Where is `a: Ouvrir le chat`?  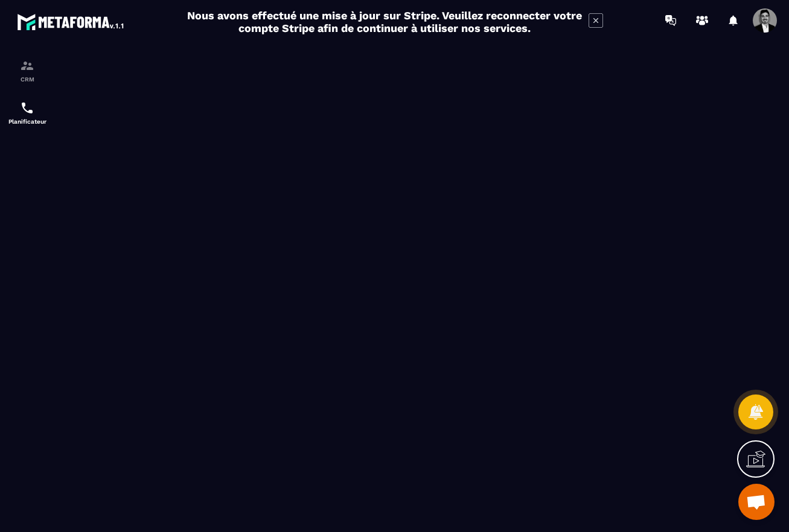 a: Ouvrir le chat is located at coordinates (756, 502).